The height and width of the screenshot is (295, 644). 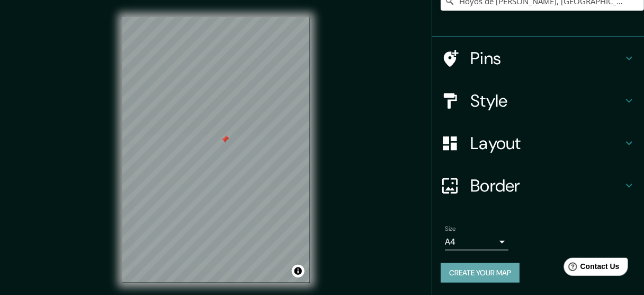 What do you see at coordinates (480, 272) in the screenshot?
I see `button: Create your map` at bounding box center [480, 272].